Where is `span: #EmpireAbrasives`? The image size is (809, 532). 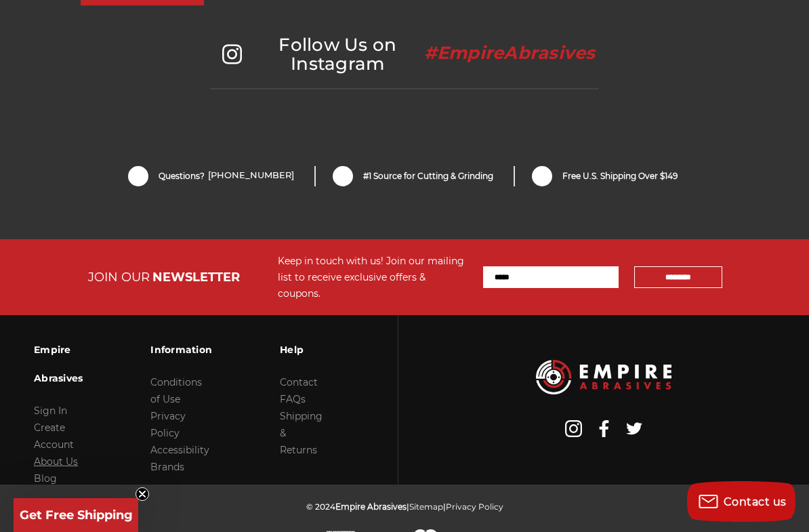
span: #EmpireAbrasives is located at coordinates (510, 53).